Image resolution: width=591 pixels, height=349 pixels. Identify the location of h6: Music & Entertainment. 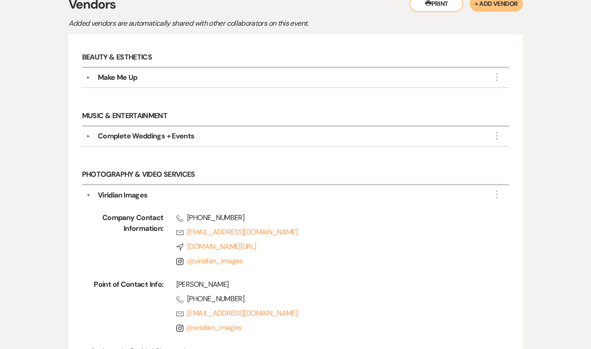
(296, 117).